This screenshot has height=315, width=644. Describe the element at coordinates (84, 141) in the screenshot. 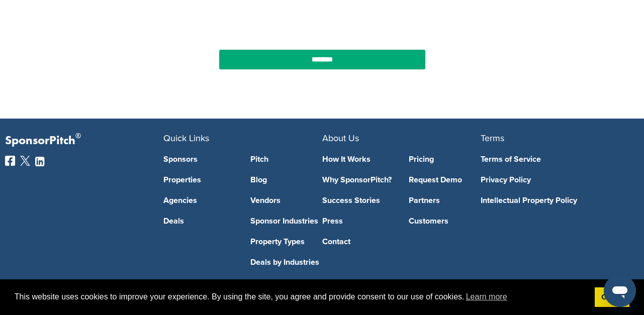

I see `p: SponsorPitch` at that location.